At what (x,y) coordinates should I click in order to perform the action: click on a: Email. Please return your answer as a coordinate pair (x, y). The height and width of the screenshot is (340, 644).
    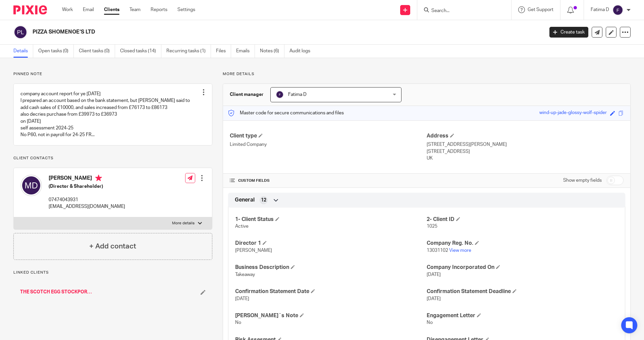
    Looking at the image, I should click on (88, 10).